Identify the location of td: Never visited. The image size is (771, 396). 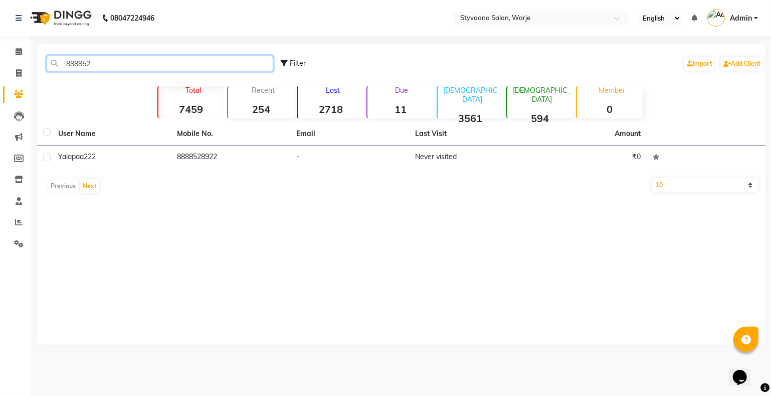
(468, 157).